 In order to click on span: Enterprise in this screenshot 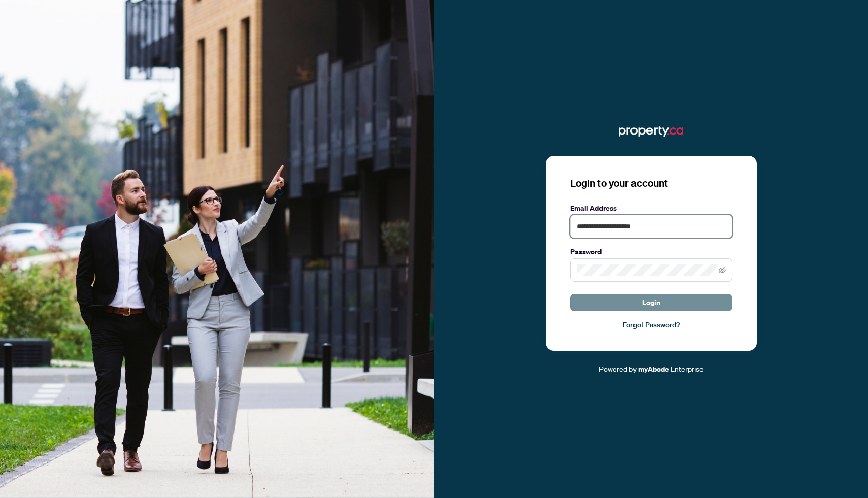, I will do `click(687, 369)`.